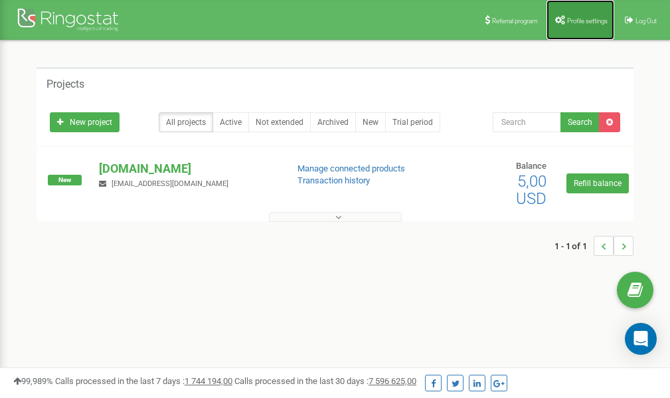  Describe the element at coordinates (333, 180) in the screenshot. I see `a: Transaction history` at that location.